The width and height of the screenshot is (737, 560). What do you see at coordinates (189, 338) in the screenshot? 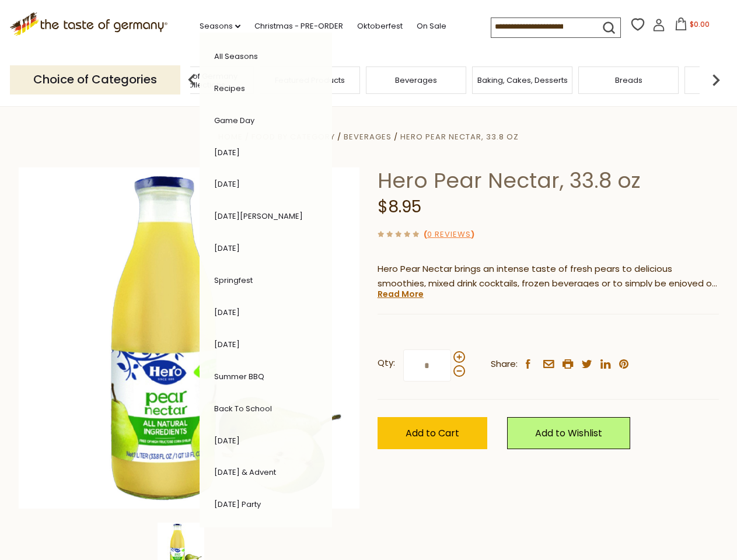
I see `img: Hero Pear Nectar, 33.8 oz` at bounding box center [189, 338].